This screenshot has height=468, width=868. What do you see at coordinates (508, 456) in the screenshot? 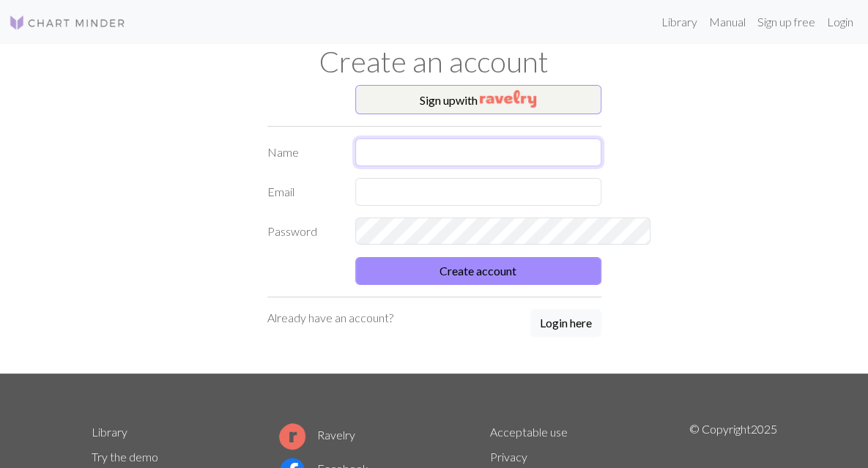
I see `a: Privacy` at bounding box center [508, 456].